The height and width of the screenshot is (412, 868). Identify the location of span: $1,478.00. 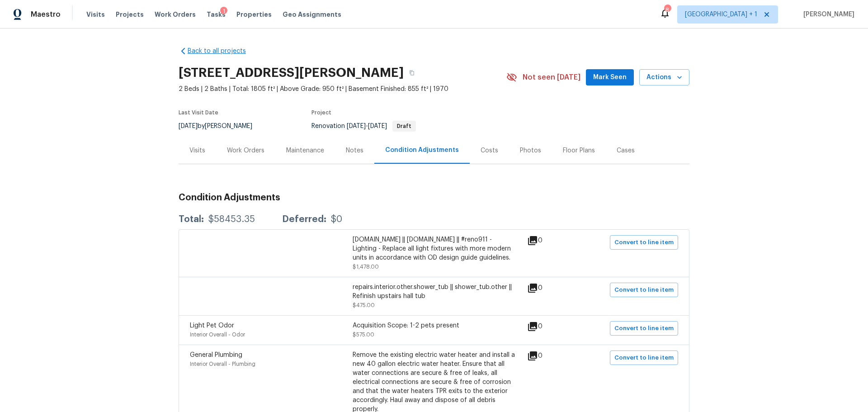
(366, 267).